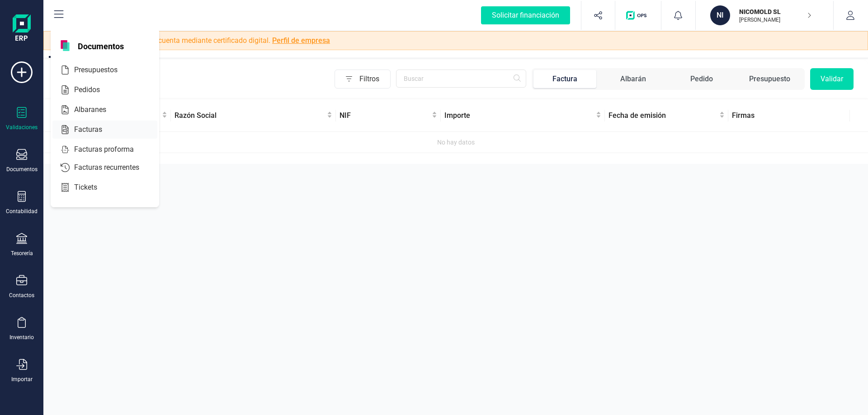  What do you see at coordinates (22, 169) in the screenshot?
I see `div: Documentos` at bounding box center [22, 169].